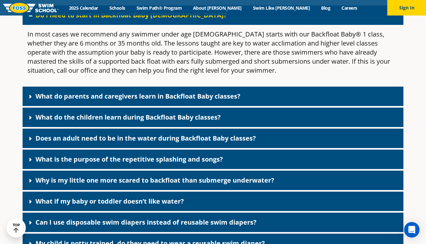  I want to click on a: What if my baby or toddler doesn’t like water?, so click(110, 201).